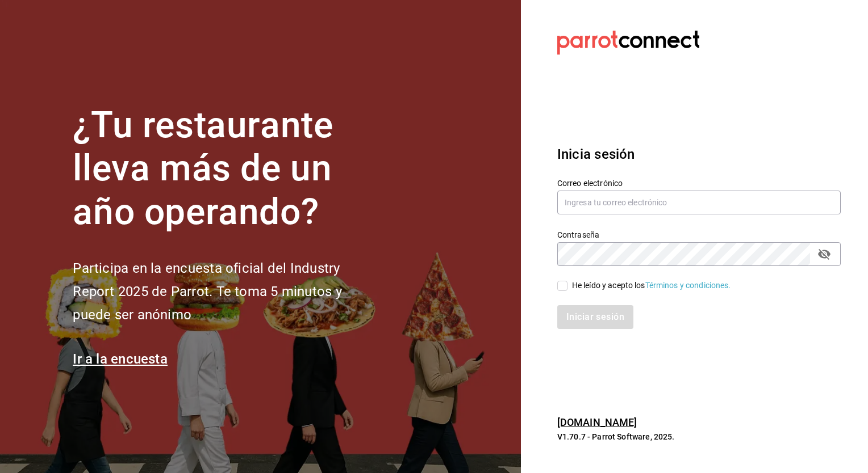 This screenshot has height=473, width=868. What do you see at coordinates (698, 437) in the screenshot?
I see `p: V1.70.7 - Parrot Software, 2025.` at bounding box center [698, 437].